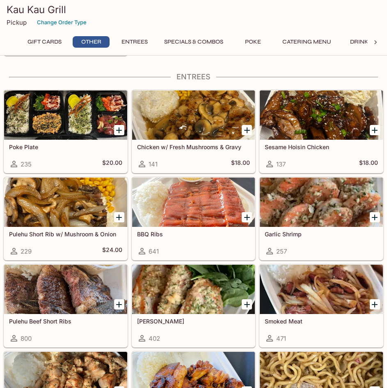 The height and width of the screenshot is (388, 387). Describe the element at coordinates (119, 130) in the screenshot. I see `button: Add Poke Plate` at that location.